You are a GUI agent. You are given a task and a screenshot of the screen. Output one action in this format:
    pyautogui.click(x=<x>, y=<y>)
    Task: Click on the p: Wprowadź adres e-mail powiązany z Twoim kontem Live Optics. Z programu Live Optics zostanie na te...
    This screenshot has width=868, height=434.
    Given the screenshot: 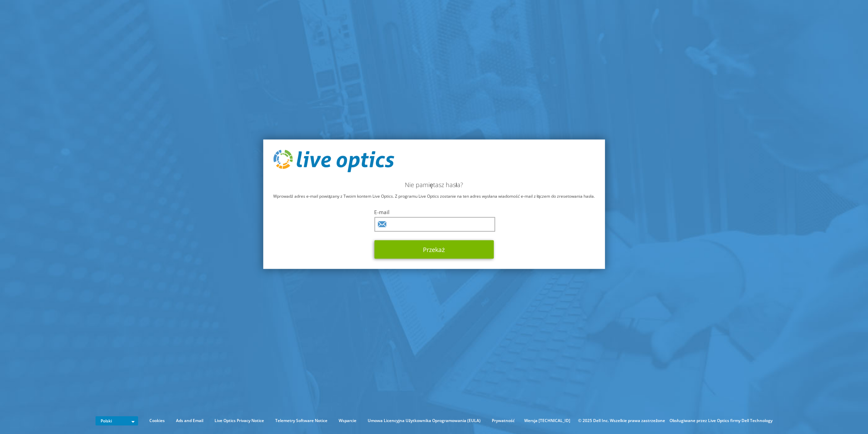 What is the action you would take?
    pyautogui.click(x=434, y=196)
    